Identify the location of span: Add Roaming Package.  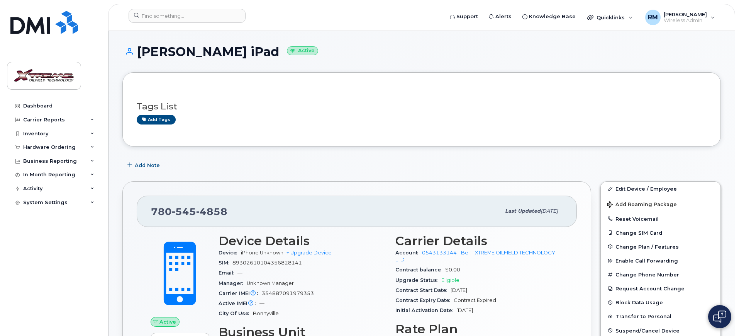
(642, 205).